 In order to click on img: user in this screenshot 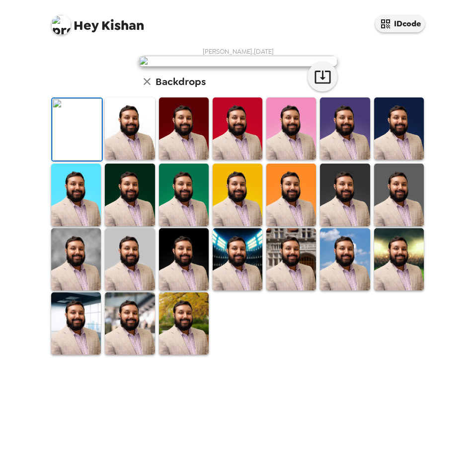, I will do `click(238, 61)`.